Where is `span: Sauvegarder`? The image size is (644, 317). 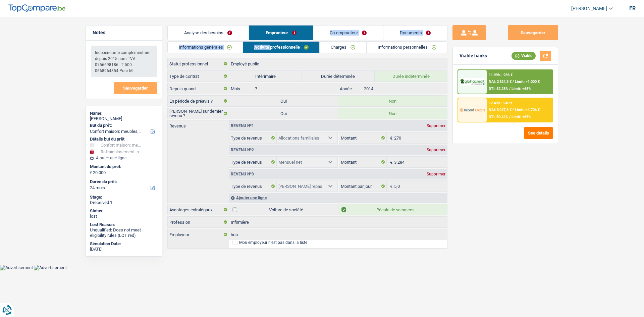 span: Sauvegarder is located at coordinates (136, 88).